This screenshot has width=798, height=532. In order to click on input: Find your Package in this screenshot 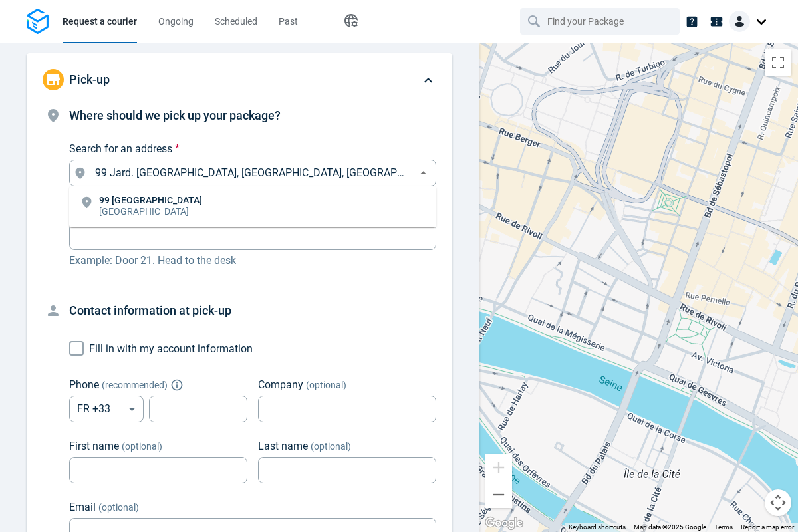, I will do `click(601, 21)`.